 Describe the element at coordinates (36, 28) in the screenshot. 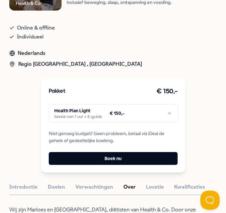

I see `span: Online & offline` at that location.